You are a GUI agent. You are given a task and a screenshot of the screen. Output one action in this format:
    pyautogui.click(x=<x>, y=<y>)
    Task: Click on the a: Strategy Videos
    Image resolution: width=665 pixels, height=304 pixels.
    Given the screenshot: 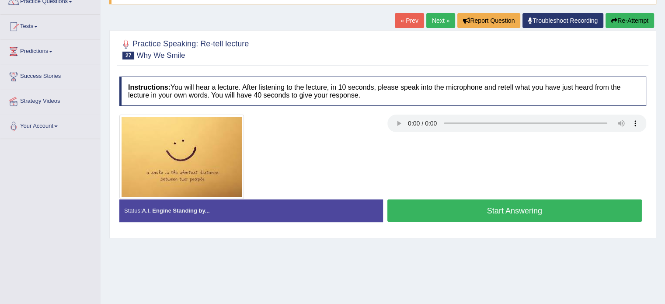 What is the action you would take?
    pyautogui.click(x=50, y=100)
    